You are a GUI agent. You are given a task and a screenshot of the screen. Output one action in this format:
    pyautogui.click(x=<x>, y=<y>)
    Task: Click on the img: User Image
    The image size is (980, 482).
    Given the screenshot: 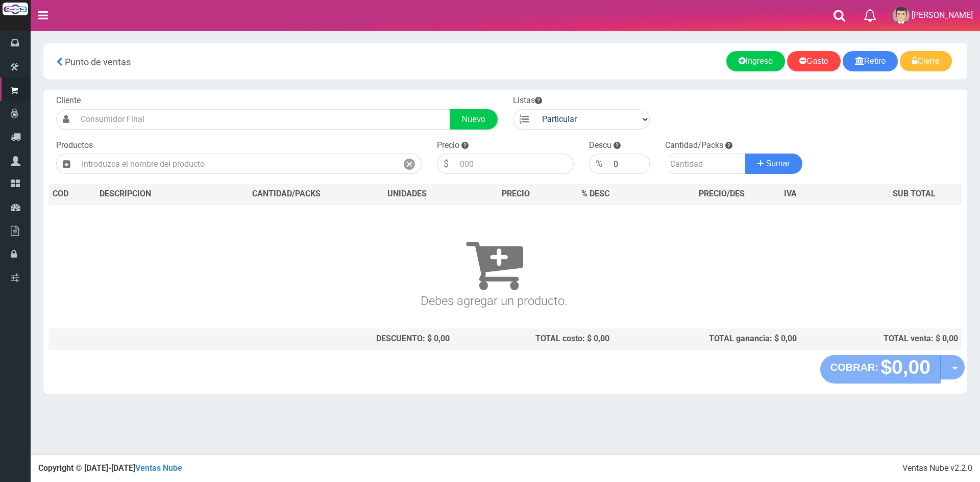 What is the action you would take?
    pyautogui.click(x=901, y=15)
    